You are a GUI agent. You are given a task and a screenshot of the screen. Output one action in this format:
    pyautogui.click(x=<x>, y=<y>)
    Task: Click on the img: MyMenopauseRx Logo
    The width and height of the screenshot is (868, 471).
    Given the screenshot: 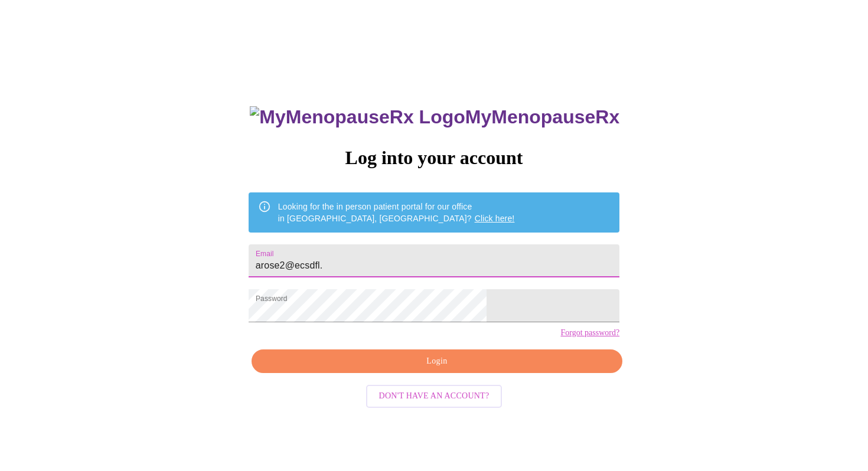 What is the action you would take?
    pyautogui.click(x=357, y=117)
    